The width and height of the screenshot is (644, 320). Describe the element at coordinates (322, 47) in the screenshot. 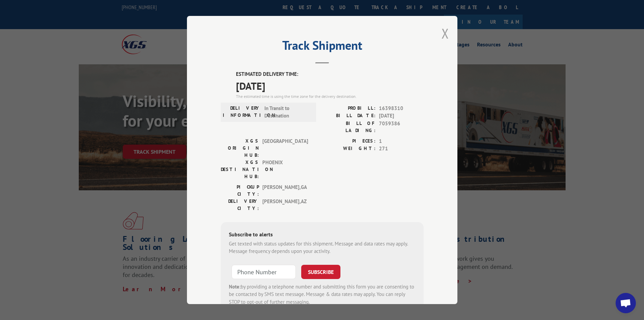

I see `h2: Track Shipment` at that location.